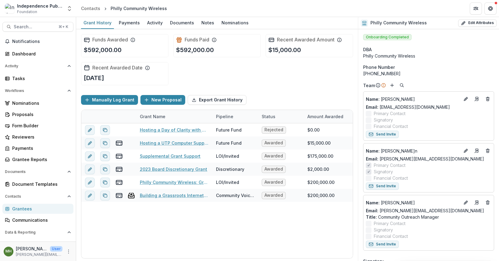 The image size is (499, 261). I want to click on a: Proposals, so click(38, 114).